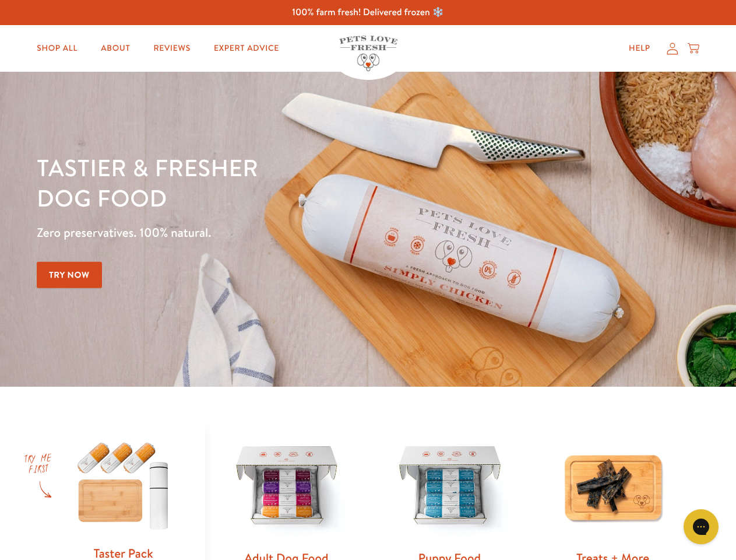  Describe the element at coordinates (69, 275) in the screenshot. I see `a: Try Now` at that location.